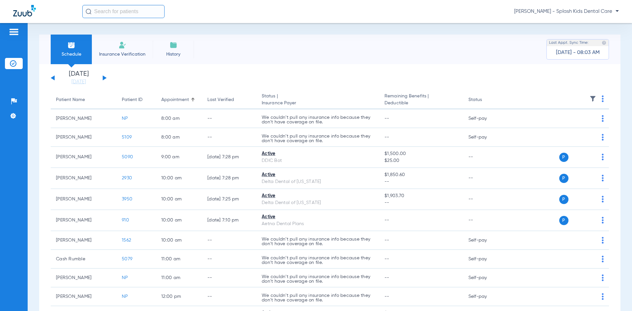 Image resolution: width=632 pixels, height=311 pixels. Describe the element at coordinates (71, 45) in the screenshot. I see `img: Schedule` at that location.